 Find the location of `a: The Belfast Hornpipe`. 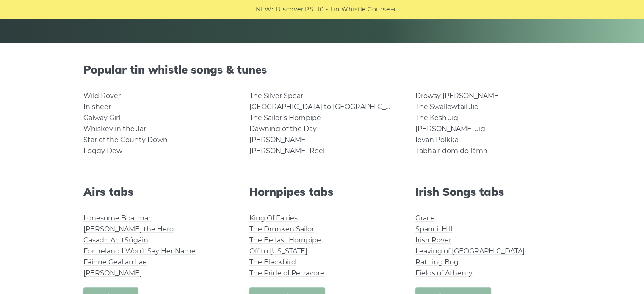

a: The Belfast Hornpipe is located at coordinates (285, 240).